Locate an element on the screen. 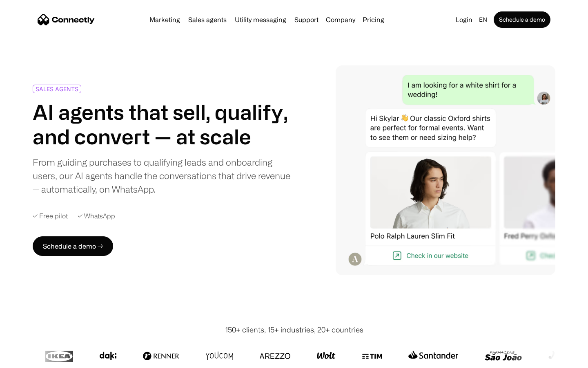 The image size is (588, 368). ul: Language list is located at coordinates (33, 359).